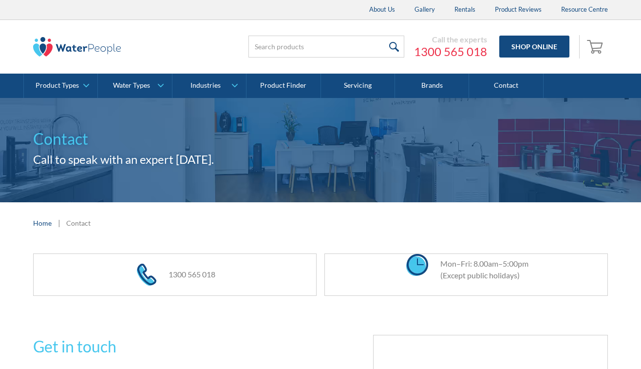 This screenshot has height=369, width=641. Describe the element at coordinates (175, 346) in the screenshot. I see `h2: Get in touch` at that location.